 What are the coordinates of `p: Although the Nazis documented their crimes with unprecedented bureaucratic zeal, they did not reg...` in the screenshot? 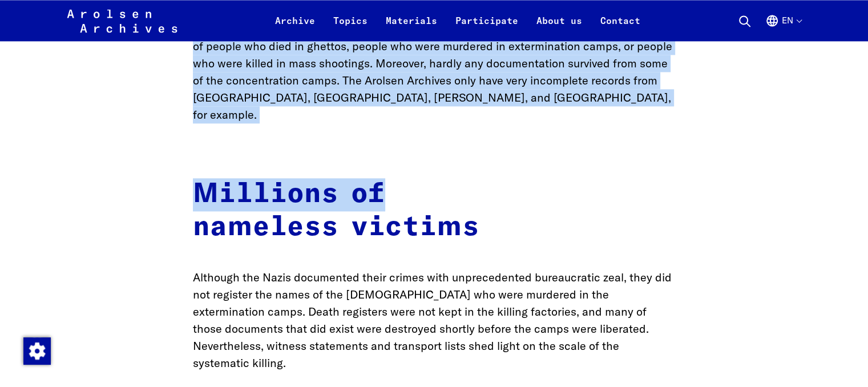 It's located at (434, 321).